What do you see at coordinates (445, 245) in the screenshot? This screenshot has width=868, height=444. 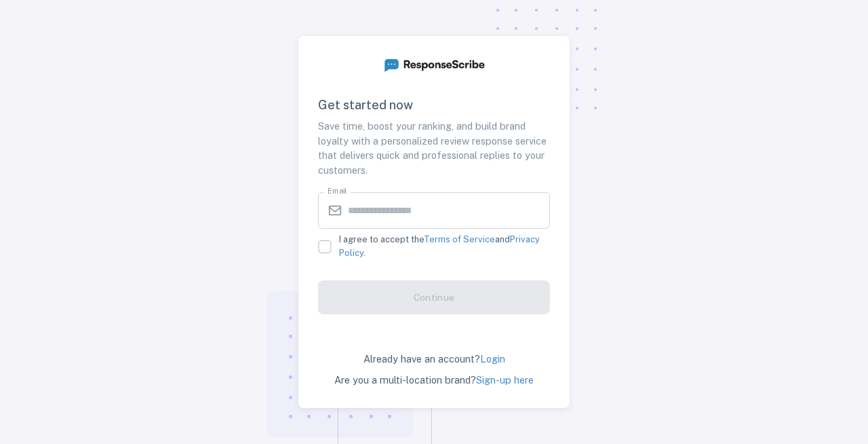 I see `span: I agree to accept the and .` at bounding box center [445, 245].